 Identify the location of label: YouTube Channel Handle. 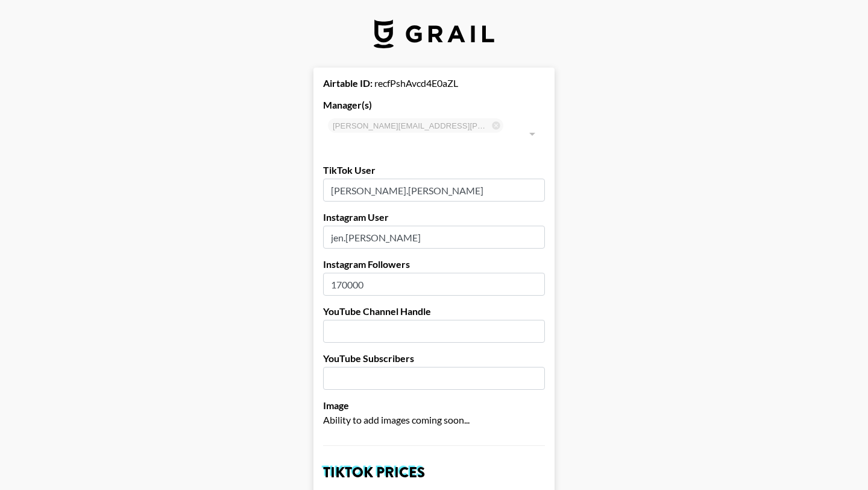
(434, 312).